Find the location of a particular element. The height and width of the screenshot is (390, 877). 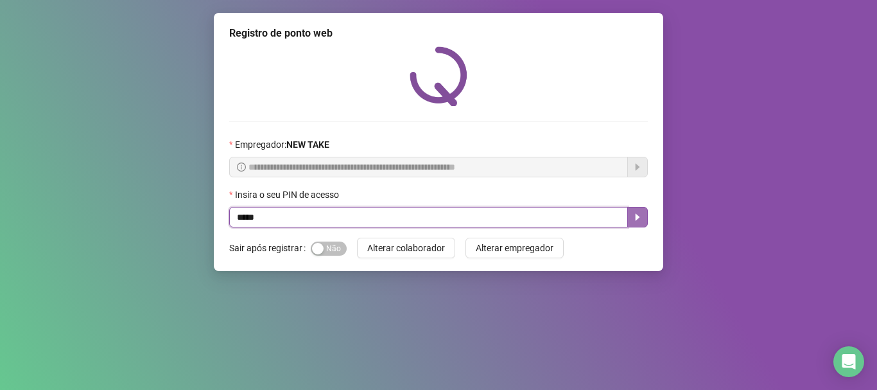

span: caret-right is located at coordinates (638, 217).